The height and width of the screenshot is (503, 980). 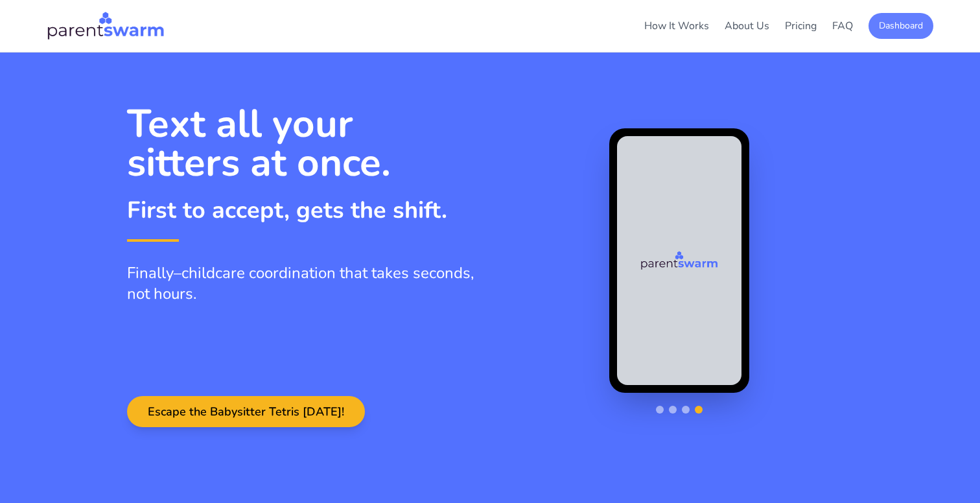 I want to click on a: Pricing, so click(x=801, y=26).